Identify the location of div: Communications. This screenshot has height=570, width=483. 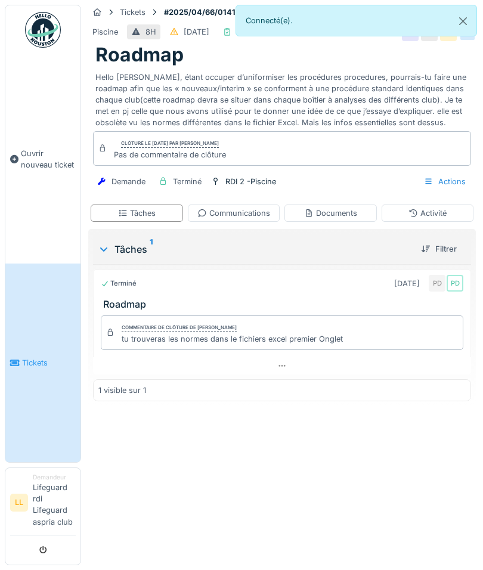
(234, 213).